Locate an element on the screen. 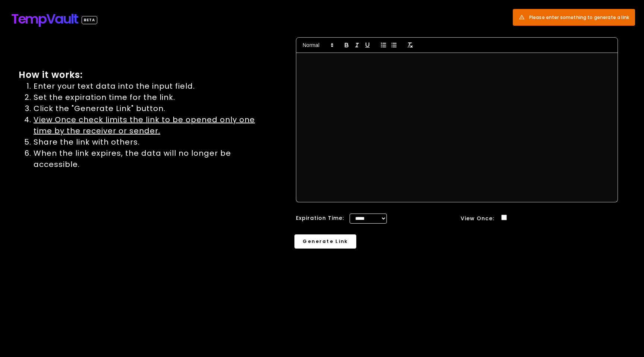 This screenshot has height=357, width=644. h1: How it works: is located at coordinates (139, 75).